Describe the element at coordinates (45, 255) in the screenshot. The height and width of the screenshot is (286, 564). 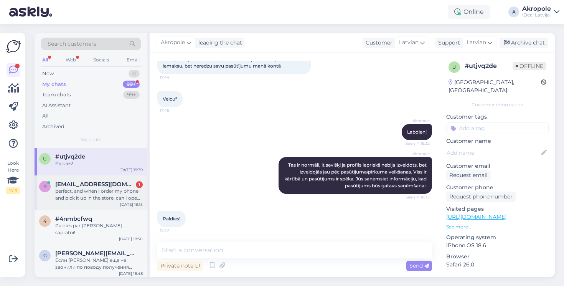
I see `span: g` at that location.